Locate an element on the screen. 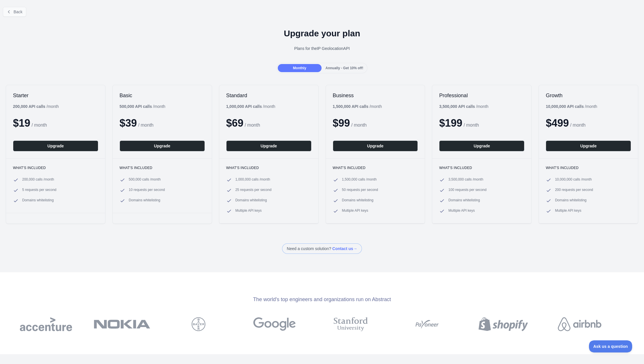 This screenshot has width=644, height=364. h2: Business is located at coordinates (375, 95).